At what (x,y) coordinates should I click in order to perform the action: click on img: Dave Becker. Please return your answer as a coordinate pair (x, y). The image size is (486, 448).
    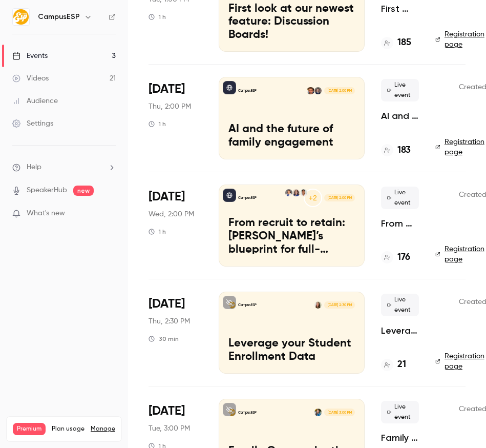
    Looking at the image, I should click on (318, 91).